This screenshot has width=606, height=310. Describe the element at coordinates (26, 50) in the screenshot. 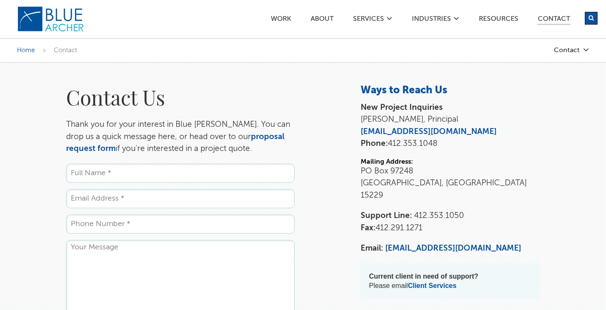

I see `span: Home` at that location.